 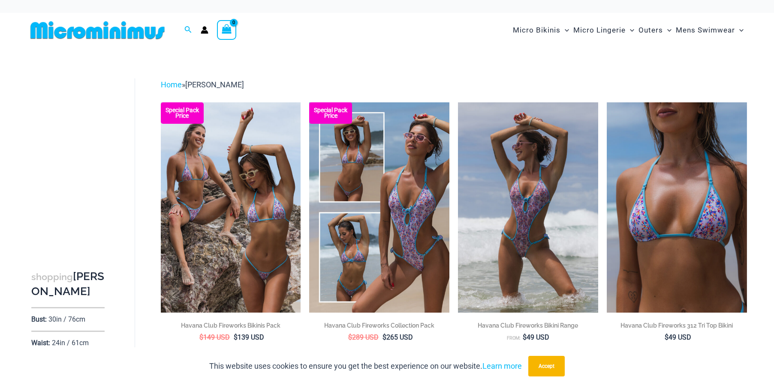 What do you see at coordinates (231, 208) in the screenshot?
I see `a: Bikini Pack Havana Club Fireworks 312 Tri Top 451 Thong 05Havana Club Fireworks 312 Tri Top 451 T...` at bounding box center [231, 208].